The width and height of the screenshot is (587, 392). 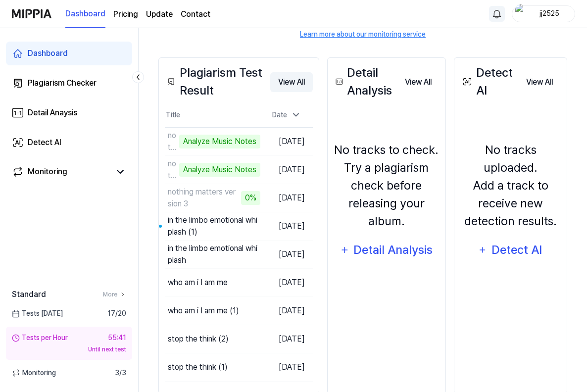 I want to click on div: Plagiarism Checker, so click(x=62, y=83).